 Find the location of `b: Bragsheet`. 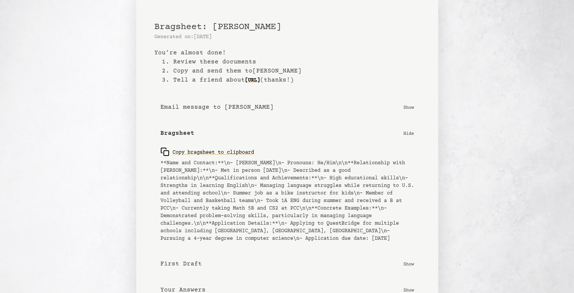

b: Bragsheet is located at coordinates (177, 133).